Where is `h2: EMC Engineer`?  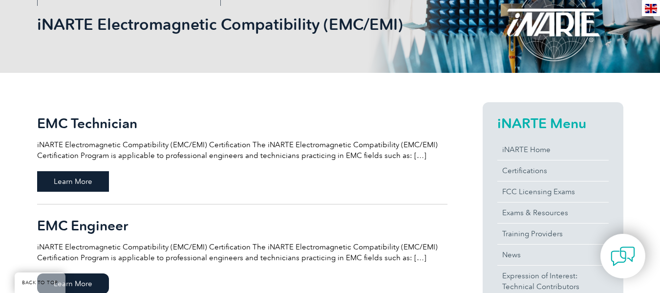
h2: EMC Engineer is located at coordinates (242, 225).